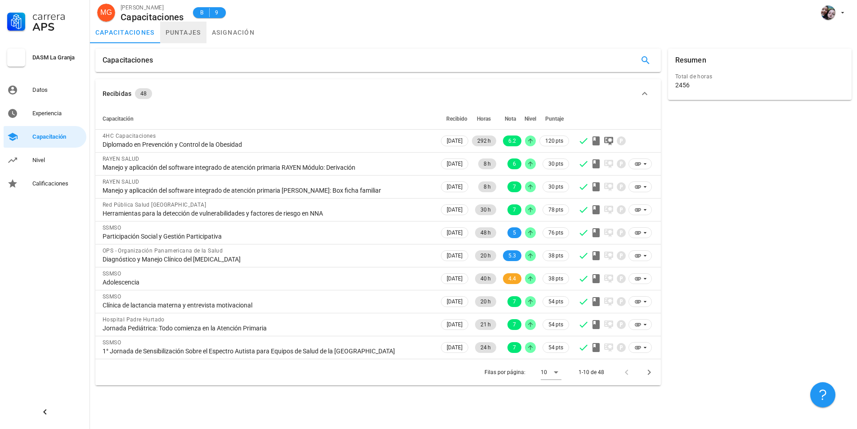 Image resolution: width=857 pixels, height=429 pixels. What do you see at coordinates (378, 94) in the screenshot?
I see `button: Recibidas 48` at bounding box center [378, 94].